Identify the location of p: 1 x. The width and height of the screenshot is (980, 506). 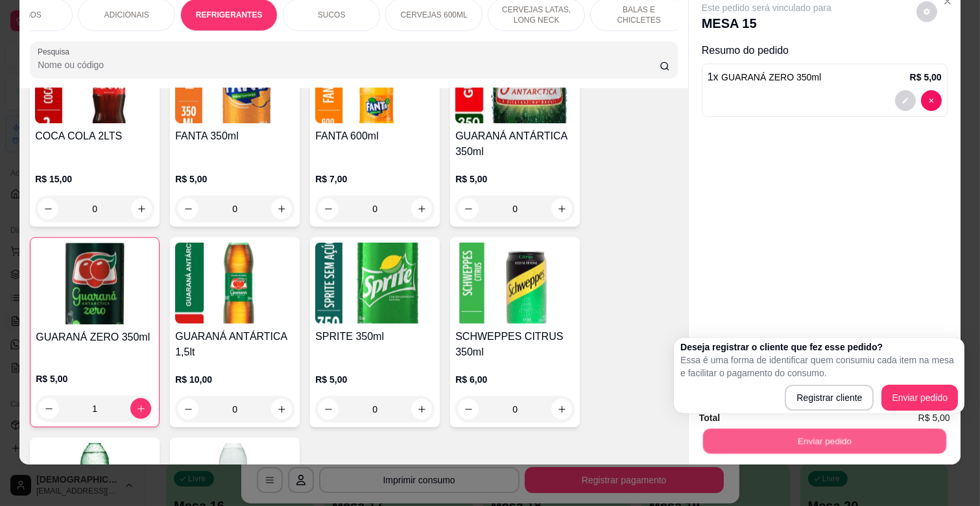
(764, 77).